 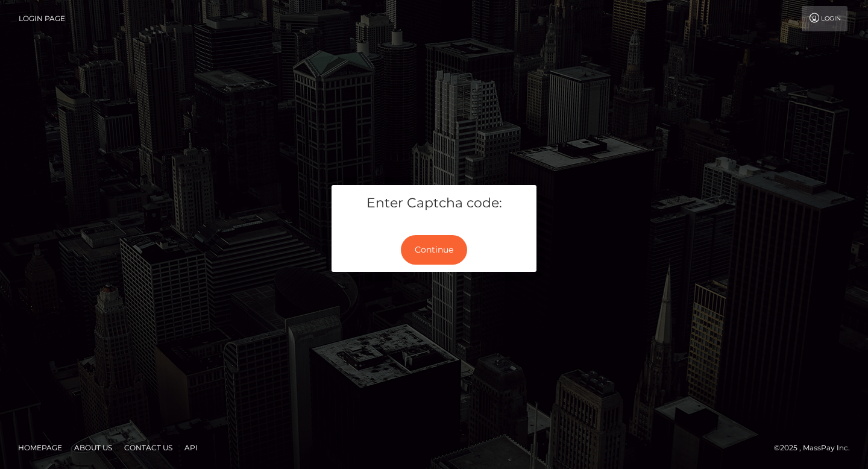 What do you see at coordinates (149, 448) in the screenshot?
I see `a: Contact Us` at bounding box center [149, 448].